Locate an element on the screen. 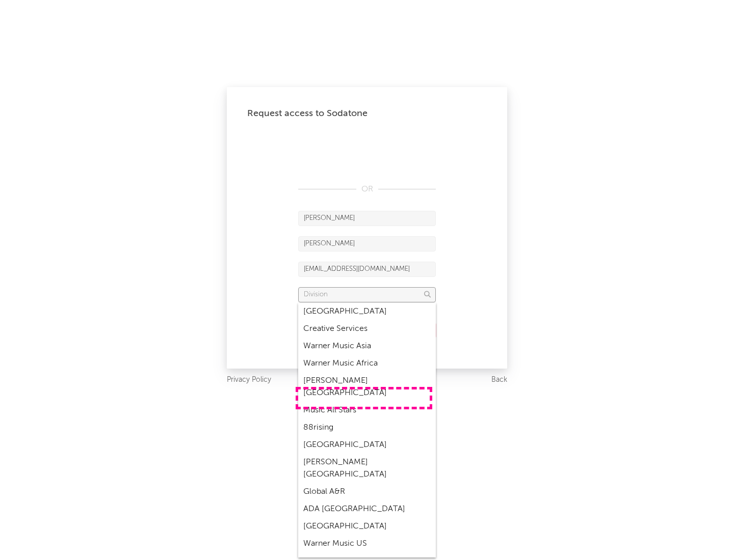 The image size is (734, 560). a: Back is located at coordinates (499, 380).